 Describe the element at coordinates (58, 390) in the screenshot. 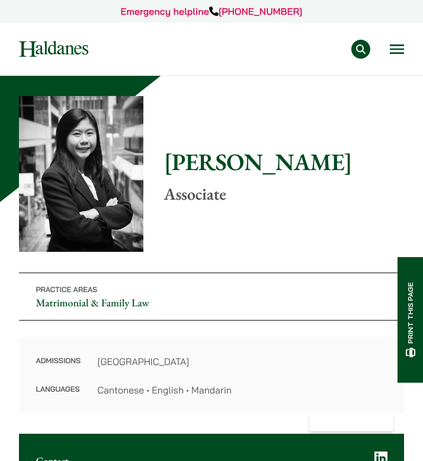

I see `dt: Languages` at that location.